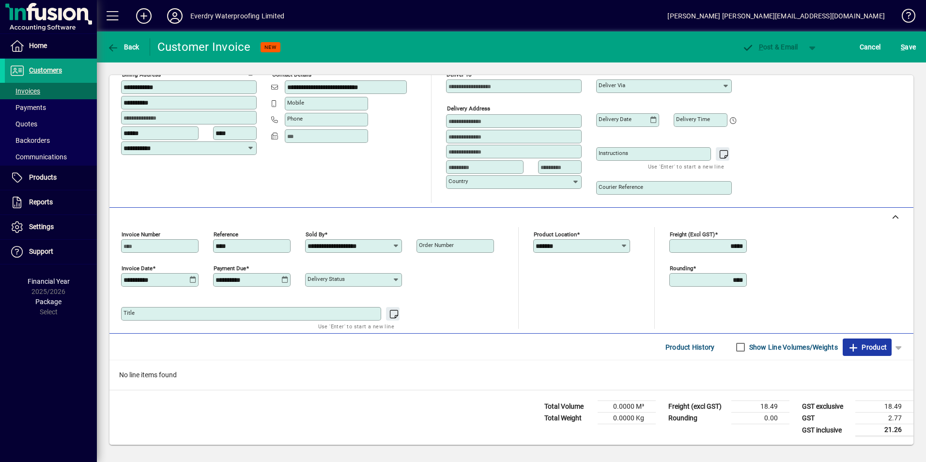 The width and height of the screenshot is (926, 462). Describe the element at coordinates (697, 418) in the screenshot. I see `td: Rounding` at that location.